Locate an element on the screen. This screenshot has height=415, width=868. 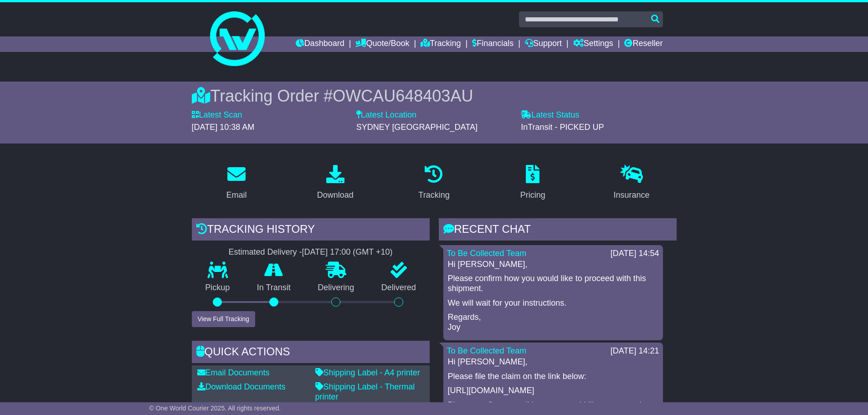
div: Pricing is located at coordinates (533, 195).